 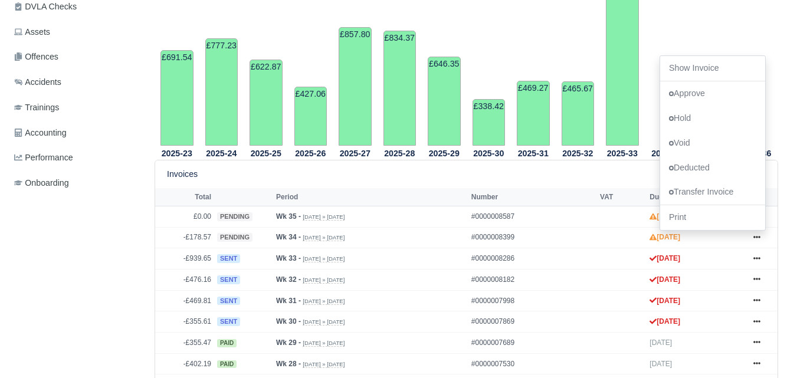 What do you see at coordinates (185, 364) in the screenshot?
I see `td: -£402.19` at bounding box center [185, 364].